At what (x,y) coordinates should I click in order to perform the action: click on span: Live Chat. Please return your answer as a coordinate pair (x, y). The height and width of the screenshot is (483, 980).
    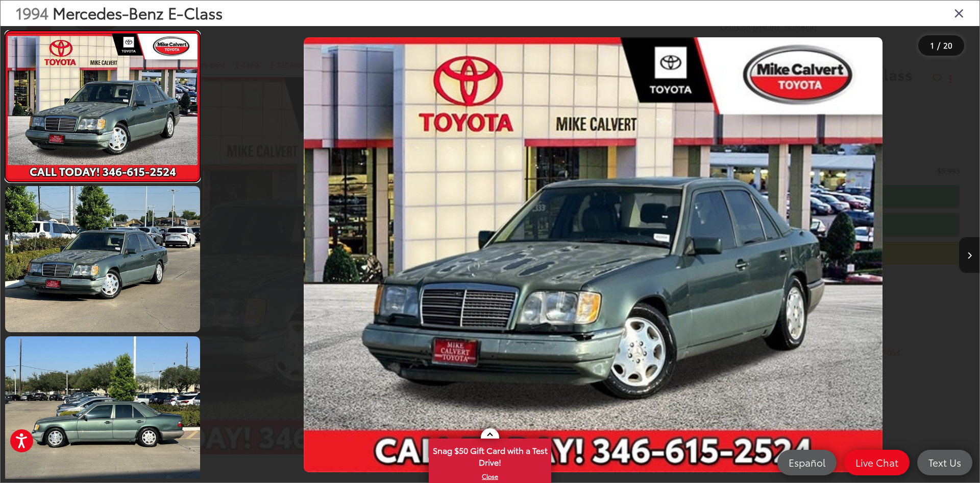
    Looking at the image, I should click on (877, 462).